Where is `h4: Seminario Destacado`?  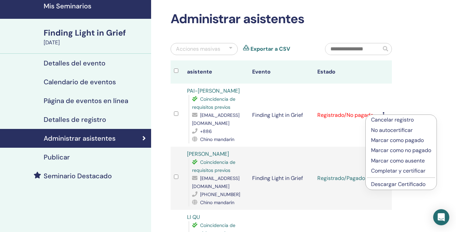
h4: Seminario Destacado is located at coordinates (78, 176).